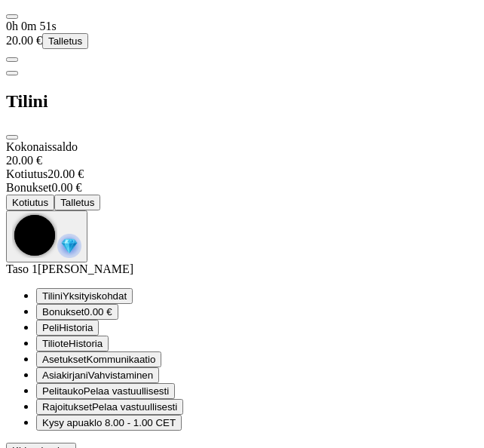 The height and width of the screenshot is (448, 484). I want to click on span: Vahvistaminen, so click(121, 375).